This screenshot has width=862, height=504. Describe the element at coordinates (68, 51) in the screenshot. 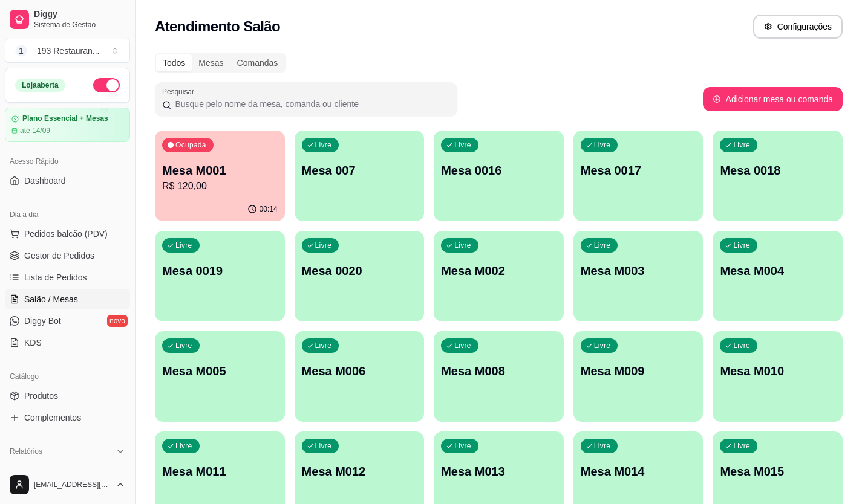

I see `div: 193 Restauran ...` at that location.